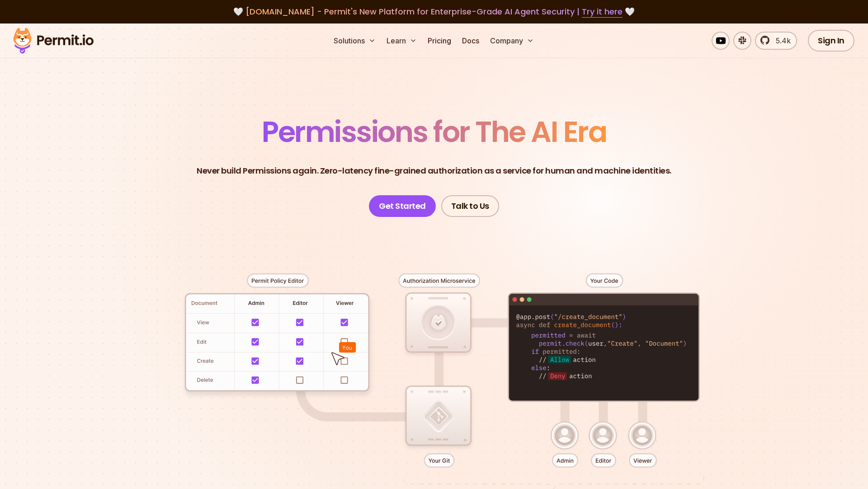 The width and height of the screenshot is (868, 489). Describe the element at coordinates (434, 131) in the screenshot. I see `span: Permissions for The AI Era` at that location.